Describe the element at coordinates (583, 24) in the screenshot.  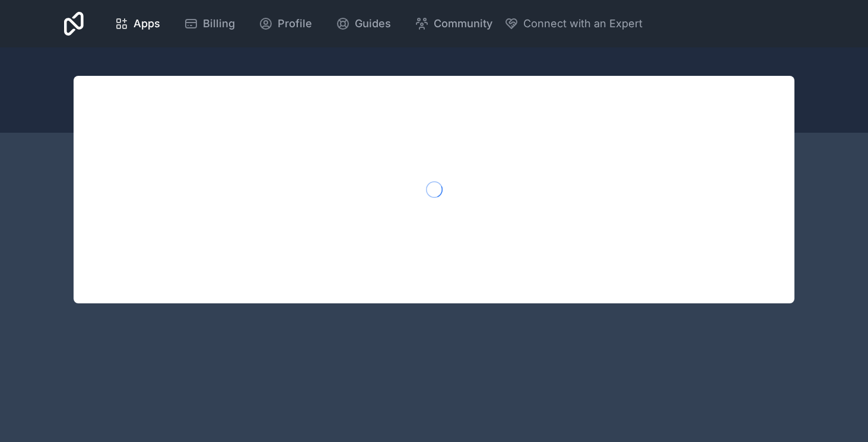
I see `span: Connect with an Expert` at that location.